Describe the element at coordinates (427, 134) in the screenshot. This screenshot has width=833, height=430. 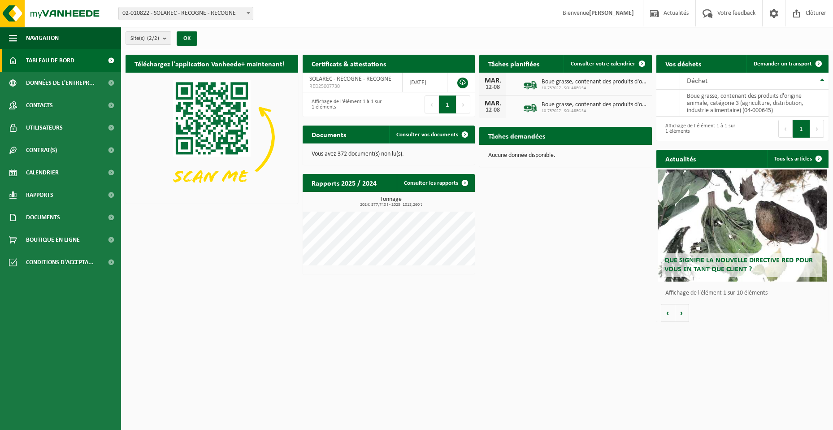
I see `span: Consulter vos documents` at that location.